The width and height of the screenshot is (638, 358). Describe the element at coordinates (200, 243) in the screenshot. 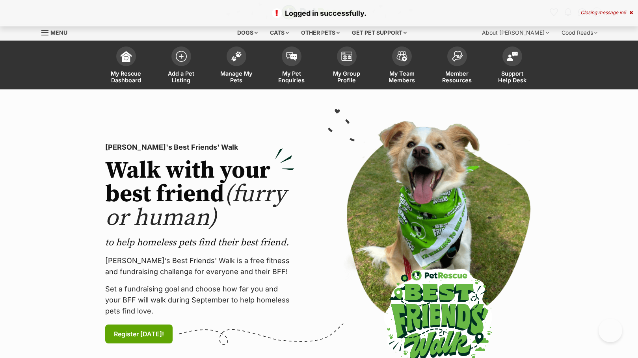

I see `p: to help homeless pets find their best friend.` at that location.